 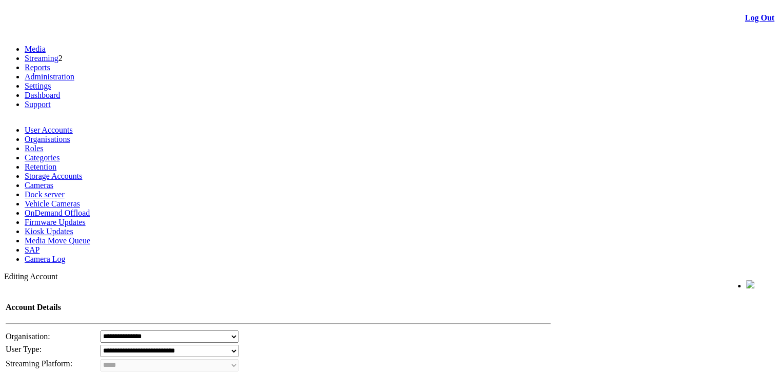 What do you see at coordinates (55, 222) in the screenshot?
I see `a: Firmware Updates` at bounding box center [55, 222].